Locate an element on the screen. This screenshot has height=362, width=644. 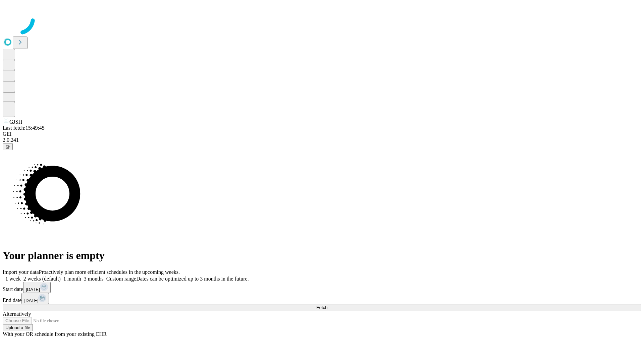
span: Custom range is located at coordinates (121, 279).